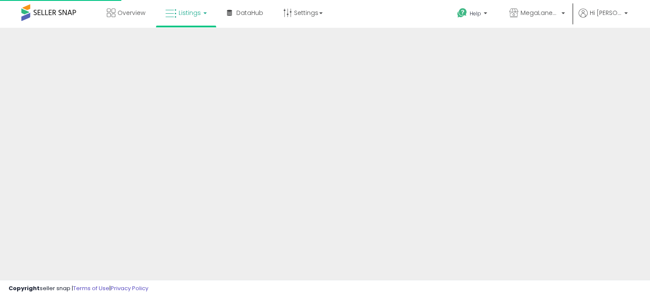 The image size is (650, 297). Describe the element at coordinates (462, 13) in the screenshot. I see `i: Get Help` at that location.